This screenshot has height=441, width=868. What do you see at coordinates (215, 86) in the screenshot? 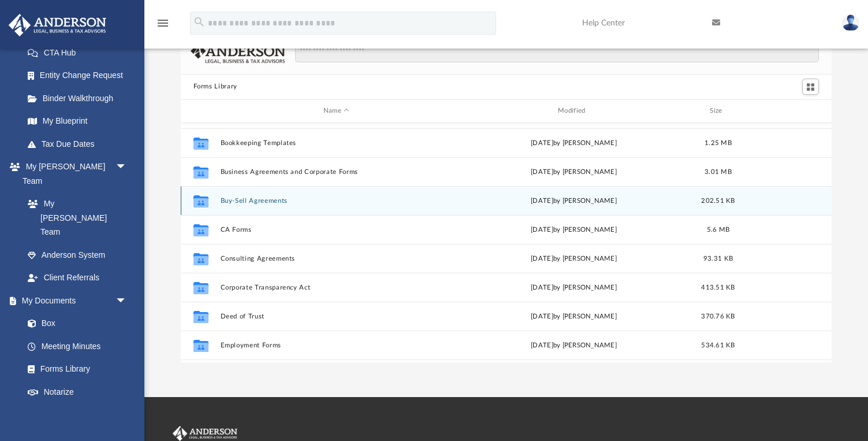
I see `button: Forms Library` at bounding box center [215, 86].